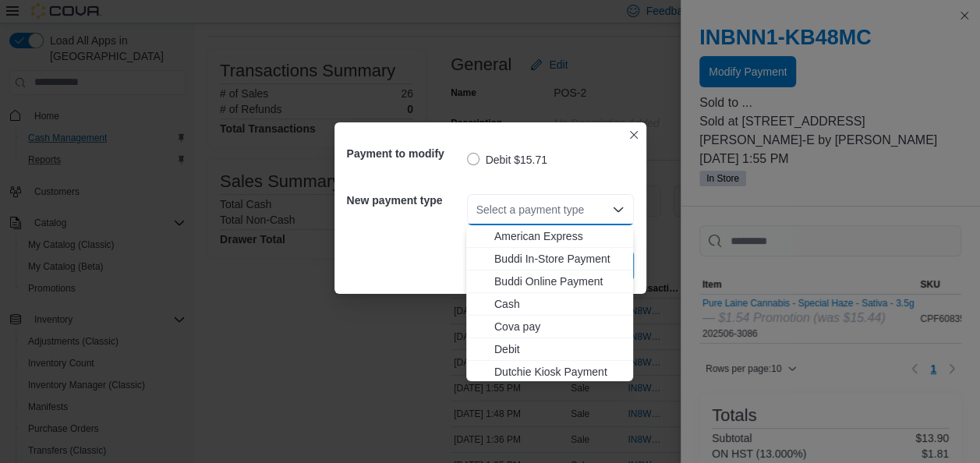 Image resolution: width=980 pixels, height=463 pixels. I want to click on button: Buddi In-Store Payment, so click(550, 259).